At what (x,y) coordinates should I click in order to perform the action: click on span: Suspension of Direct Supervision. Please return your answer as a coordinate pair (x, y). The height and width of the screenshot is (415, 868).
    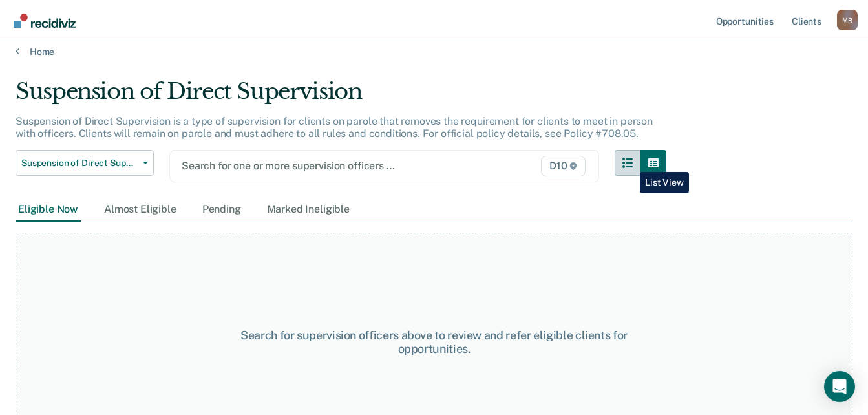
    Looking at the image, I should click on (80, 163).